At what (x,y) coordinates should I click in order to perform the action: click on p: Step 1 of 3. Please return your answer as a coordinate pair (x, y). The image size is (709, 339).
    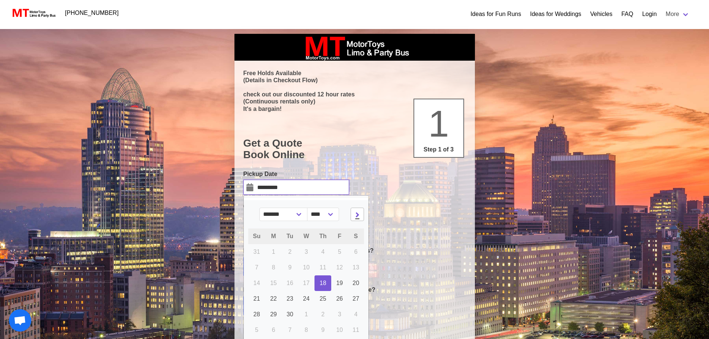
    Looking at the image, I should click on (439, 150).